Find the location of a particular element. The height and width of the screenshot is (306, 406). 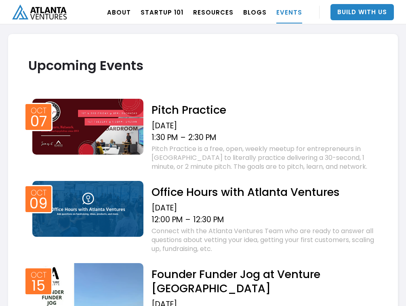

a: Build With Us is located at coordinates (362, 12).